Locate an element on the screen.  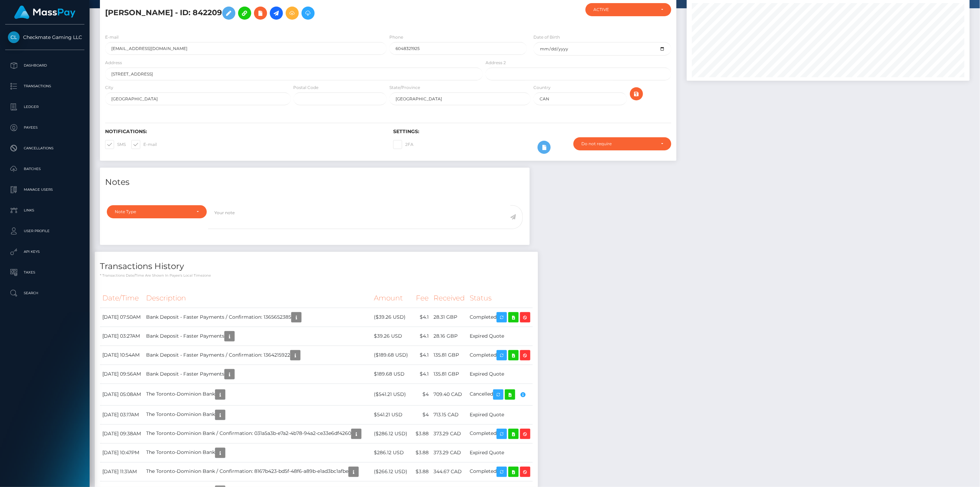
td: 713.15 CAD is located at coordinates (449, 415).